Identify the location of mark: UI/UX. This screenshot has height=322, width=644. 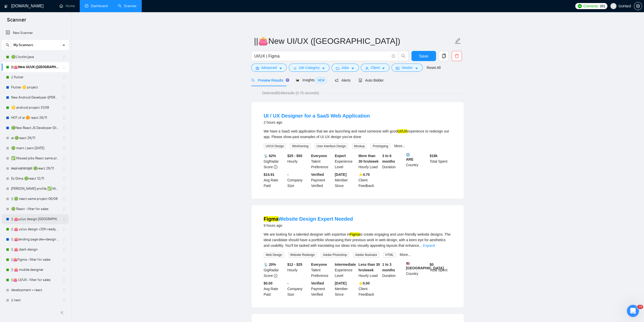
(402, 131).